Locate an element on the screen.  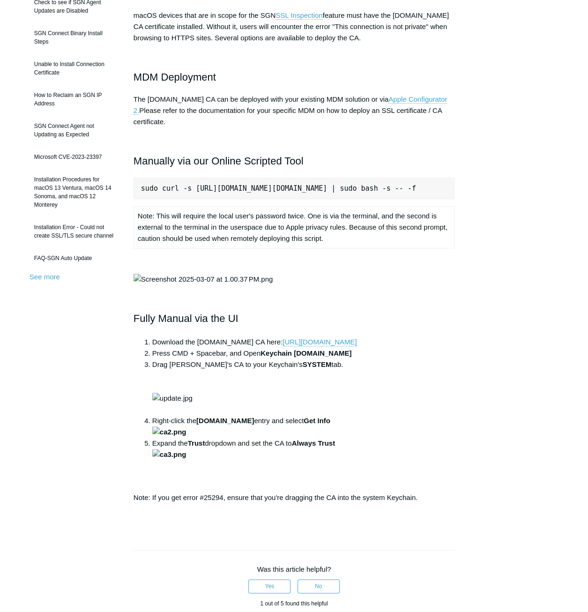
a: Installation Error - Could not create SSL/TLS secure channel is located at coordinates (74, 231).